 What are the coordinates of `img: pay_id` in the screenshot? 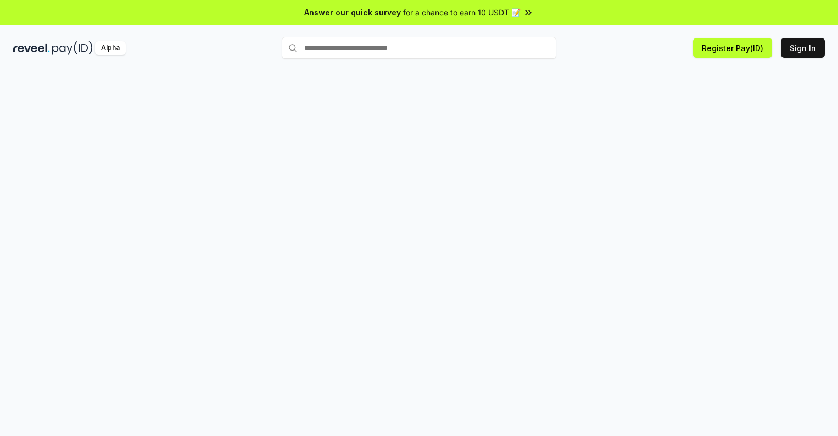 It's located at (73, 48).